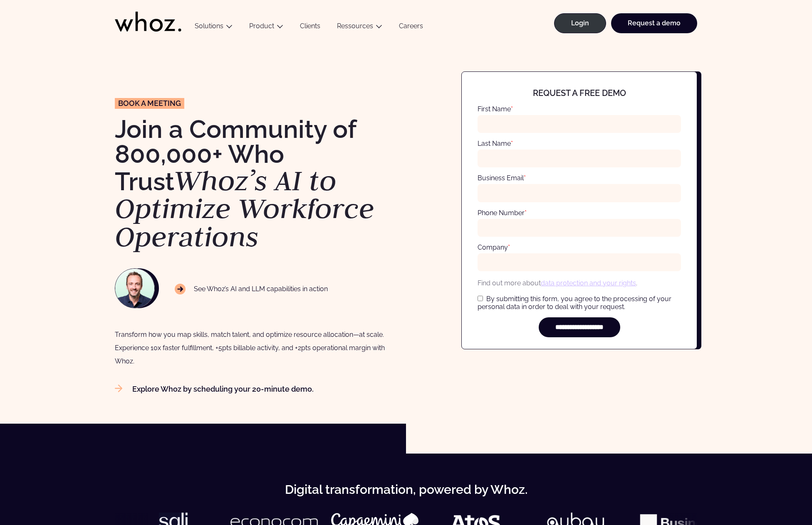 The image size is (812, 525). I want to click on a: Request a demo, so click(654, 23).